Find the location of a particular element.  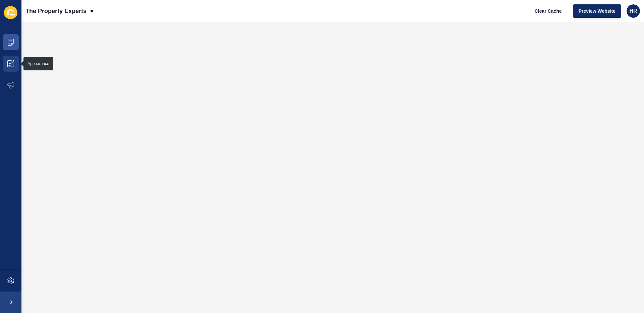

p: The Property Experts is located at coordinates (56, 11).